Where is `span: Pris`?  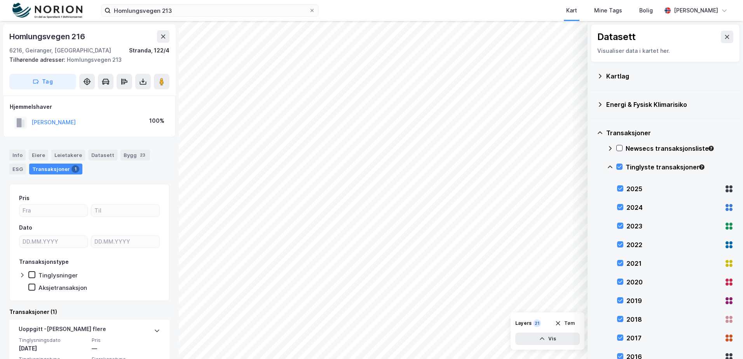
span: Pris is located at coordinates (126, 340).